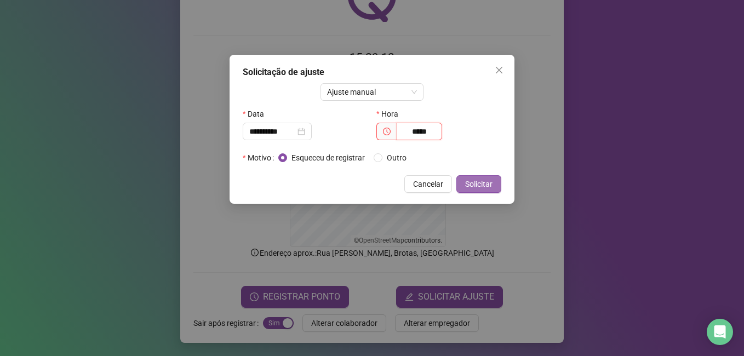 The image size is (744, 356). I want to click on span: Esqueceu de registrar, so click(328, 158).